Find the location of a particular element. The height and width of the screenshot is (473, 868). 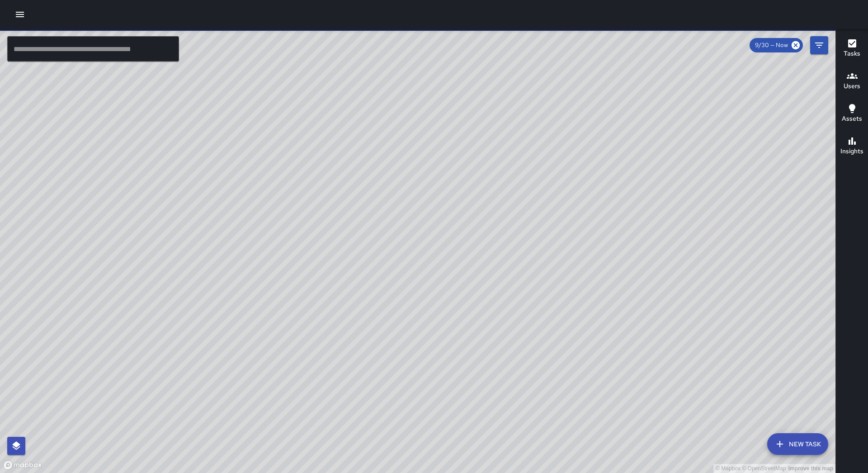

button: New Task is located at coordinates (797, 444).